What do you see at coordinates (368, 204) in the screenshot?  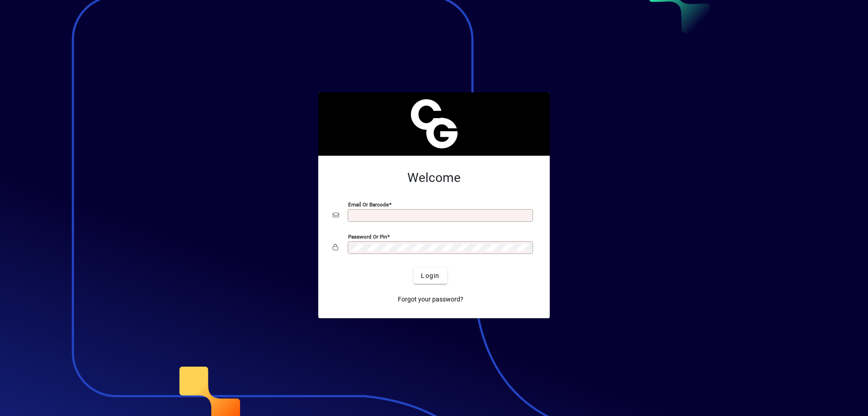 I see `mat-label: Email or Barcode` at bounding box center [368, 204].